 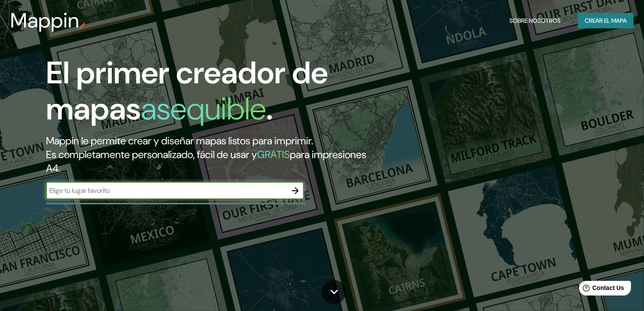 I want to click on h1: El primer creador de mapas ., so click(x=207, y=94).